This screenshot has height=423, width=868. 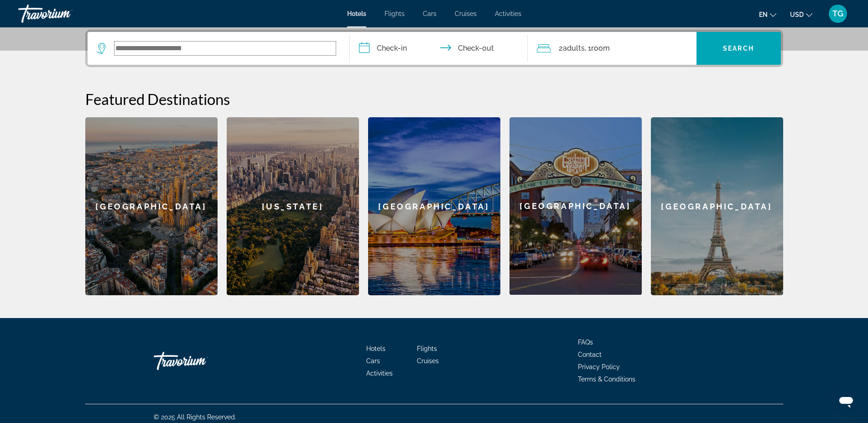 I want to click on a: Privacy Policy, so click(x=599, y=367).